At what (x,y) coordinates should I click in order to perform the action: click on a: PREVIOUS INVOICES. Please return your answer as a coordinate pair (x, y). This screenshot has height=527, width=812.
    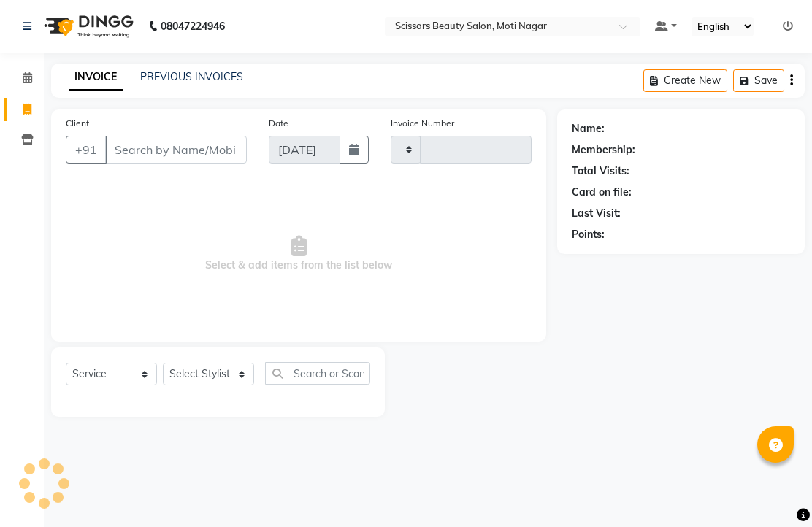
    Looking at the image, I should click on (191, 77).